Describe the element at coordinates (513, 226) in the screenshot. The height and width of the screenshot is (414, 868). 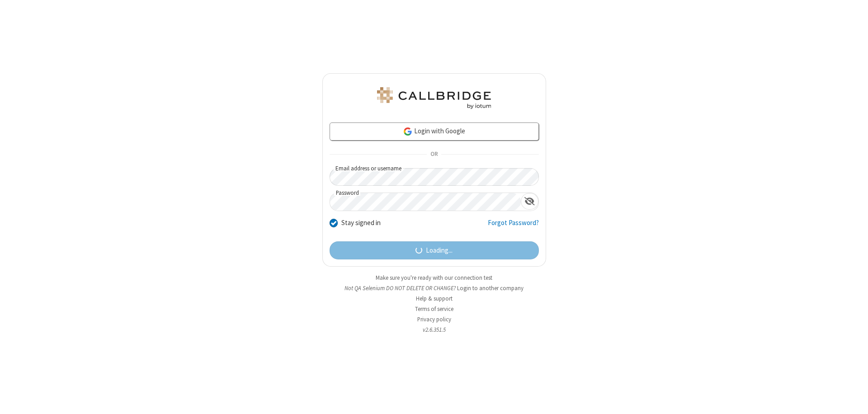
I see `a: Forgot Password?` at that location.